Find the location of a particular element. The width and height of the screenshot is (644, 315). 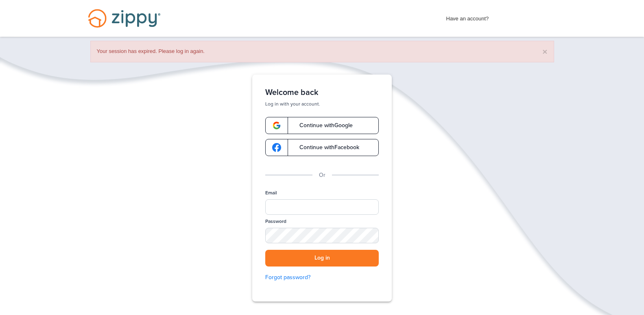

span: Continue with Google is located at coordinates (322, 126).